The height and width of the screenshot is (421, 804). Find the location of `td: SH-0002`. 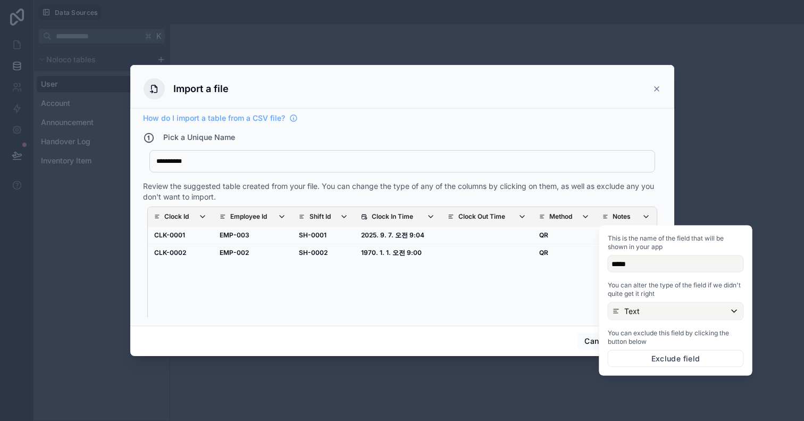

td: SH-0002 is located at coordinates (323, 253).